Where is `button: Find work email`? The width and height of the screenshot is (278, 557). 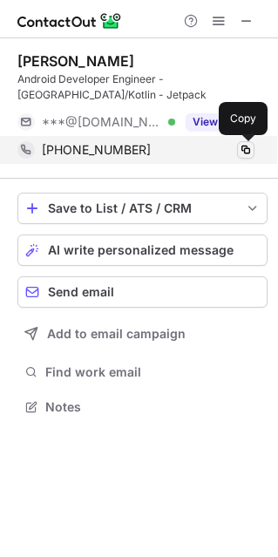 button: Find work email is located at coordinates (142, 372).